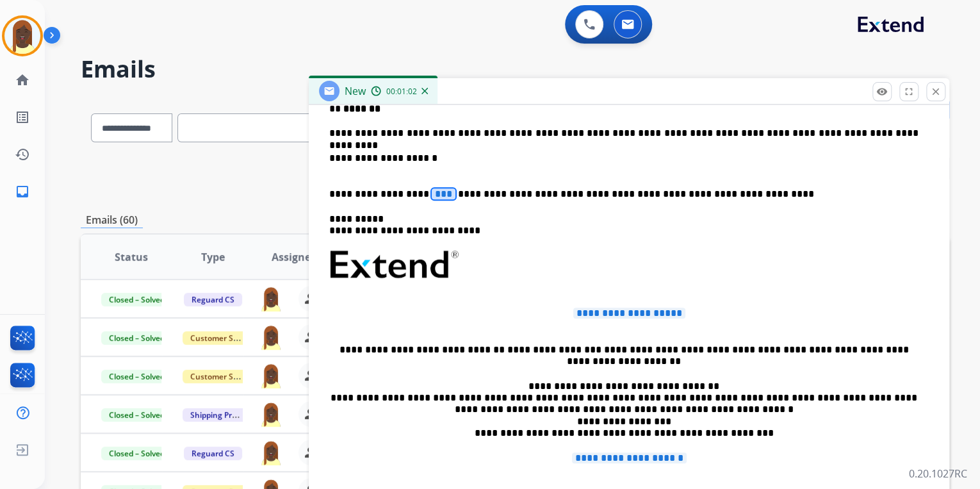 Image resolution: width=980 pixels, height=489 pixels. Describe the element at coordinates (294, 257) in the screenshot. I see `span: Assignee` at that location.